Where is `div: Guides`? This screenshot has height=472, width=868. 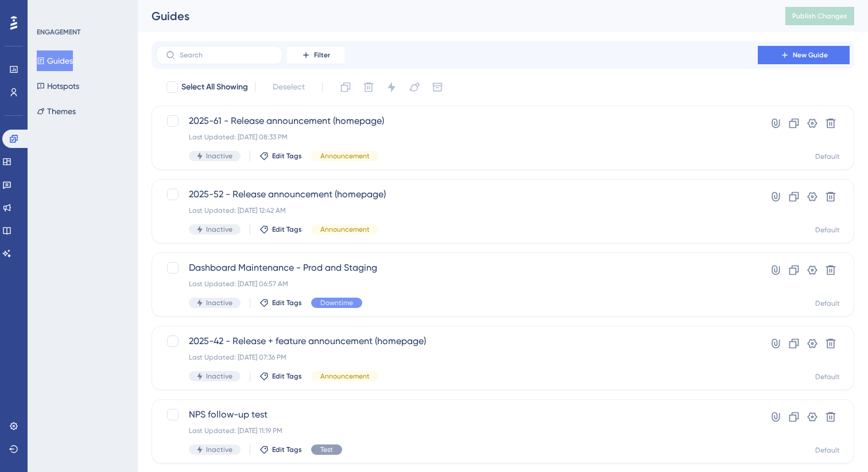 div: Guides is located at coordinates (454, 16).